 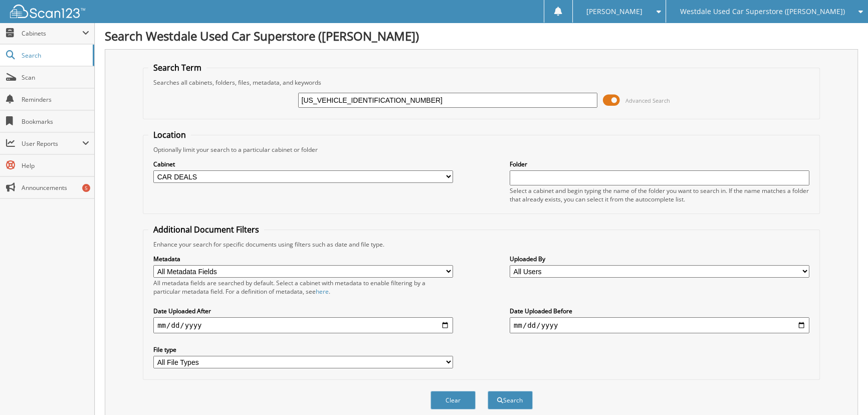 What do you see at coordinates (304, 258) in the screenshot?
I see `label: Metadata` at bounding box center [304, 258].